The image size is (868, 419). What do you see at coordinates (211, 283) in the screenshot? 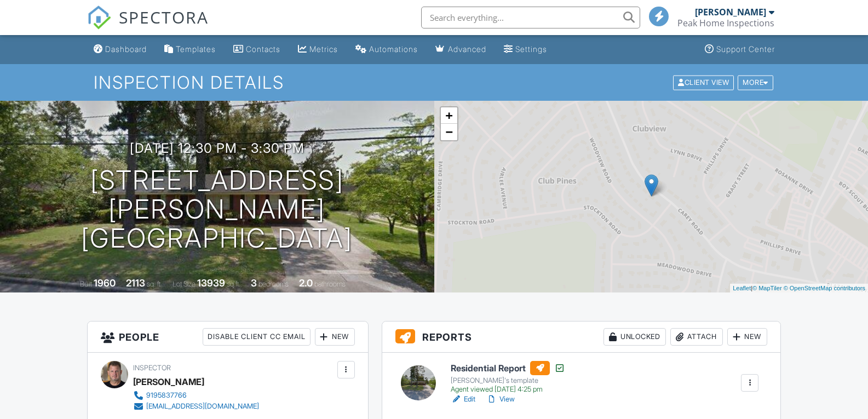
I see `div: 13939` at bounding box center [211, 283].